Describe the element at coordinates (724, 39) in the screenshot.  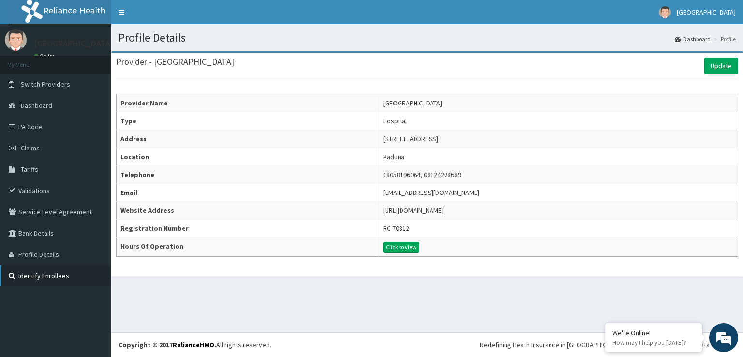
I see `li: Profile` at that location.